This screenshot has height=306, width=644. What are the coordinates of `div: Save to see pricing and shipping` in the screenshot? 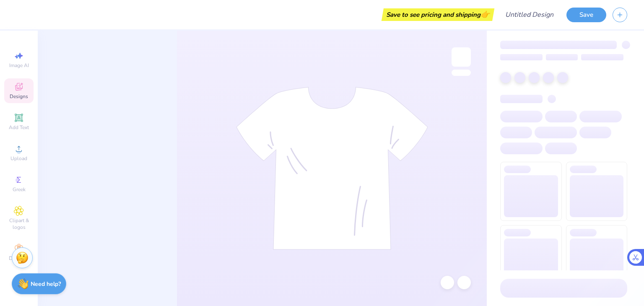 It's located at (438, 15).